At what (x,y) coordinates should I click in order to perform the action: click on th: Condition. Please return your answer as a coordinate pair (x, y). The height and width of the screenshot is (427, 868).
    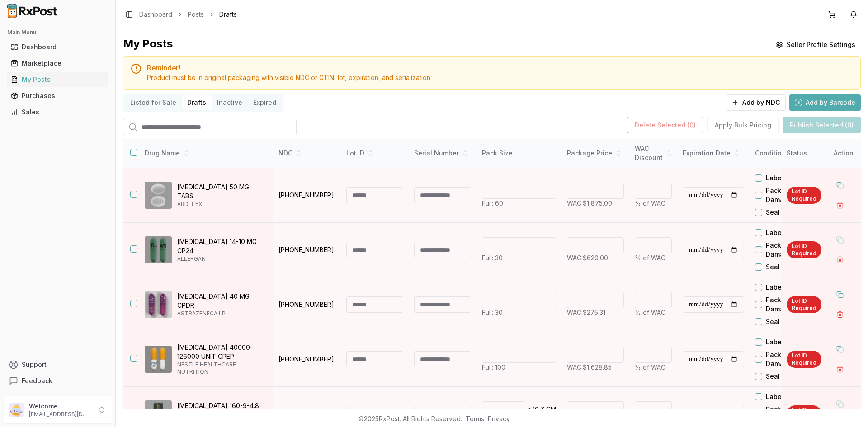
    Looking at the image, I should click on (783, 153).